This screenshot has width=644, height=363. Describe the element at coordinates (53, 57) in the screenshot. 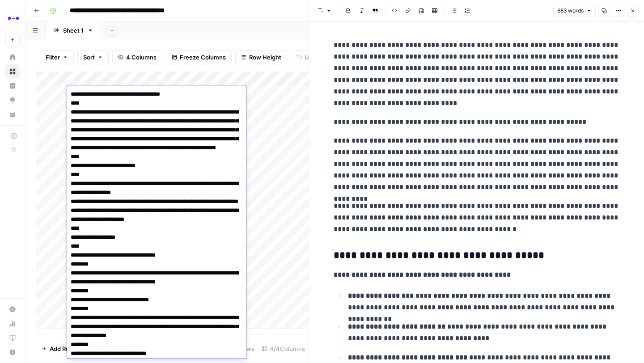

I see `span: Filter` at that location.